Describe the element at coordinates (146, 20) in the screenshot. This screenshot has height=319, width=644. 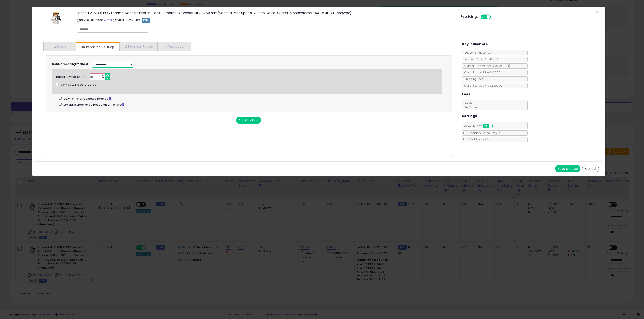
I see `span: FBM` at that location.